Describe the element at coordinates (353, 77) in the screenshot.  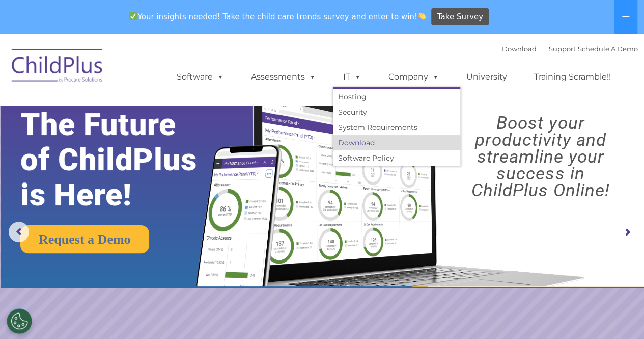
I see `a: IT` at that location.